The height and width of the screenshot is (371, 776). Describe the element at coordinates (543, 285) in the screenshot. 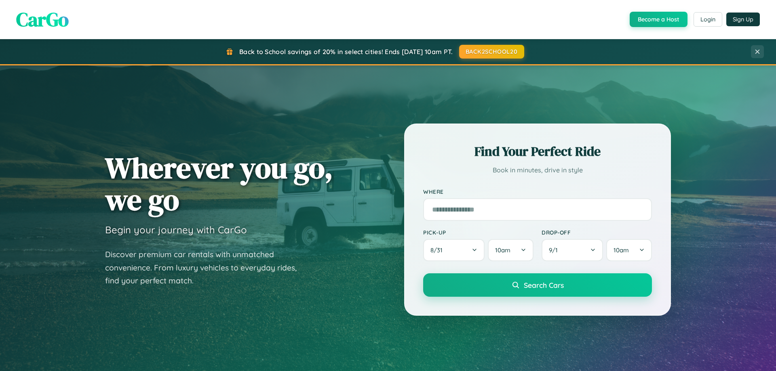

I see `span: Search Cars` at that location.